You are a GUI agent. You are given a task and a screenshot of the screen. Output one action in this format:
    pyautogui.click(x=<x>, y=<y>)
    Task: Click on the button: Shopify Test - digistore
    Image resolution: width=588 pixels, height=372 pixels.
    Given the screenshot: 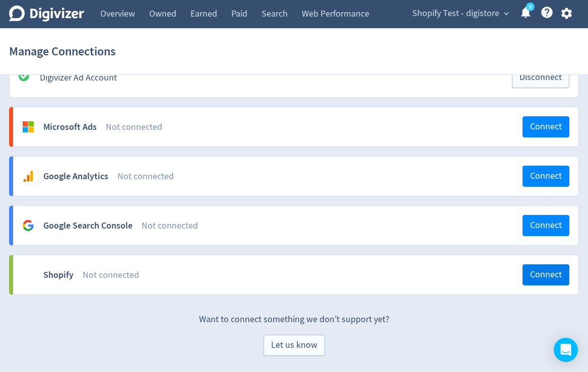 What is the action you would take?
    pyautogui.click(x=460, y=14)
    